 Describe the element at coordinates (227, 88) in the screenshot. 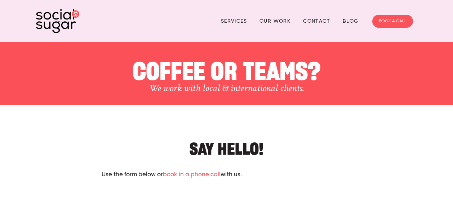

I see `h3: We work with local & international clients.` at that location.